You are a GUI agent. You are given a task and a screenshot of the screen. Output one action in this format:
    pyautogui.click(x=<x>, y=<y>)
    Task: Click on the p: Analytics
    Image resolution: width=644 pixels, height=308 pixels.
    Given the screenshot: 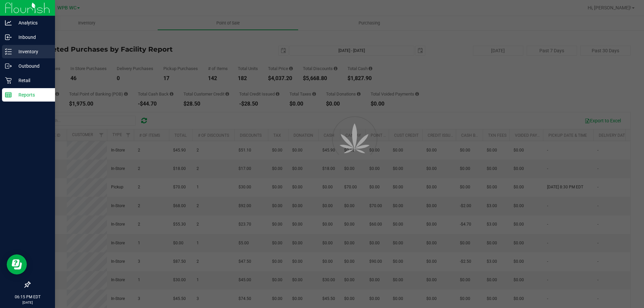 What is the action you would take?
    pyautogui.click(x=32, y=23)
    